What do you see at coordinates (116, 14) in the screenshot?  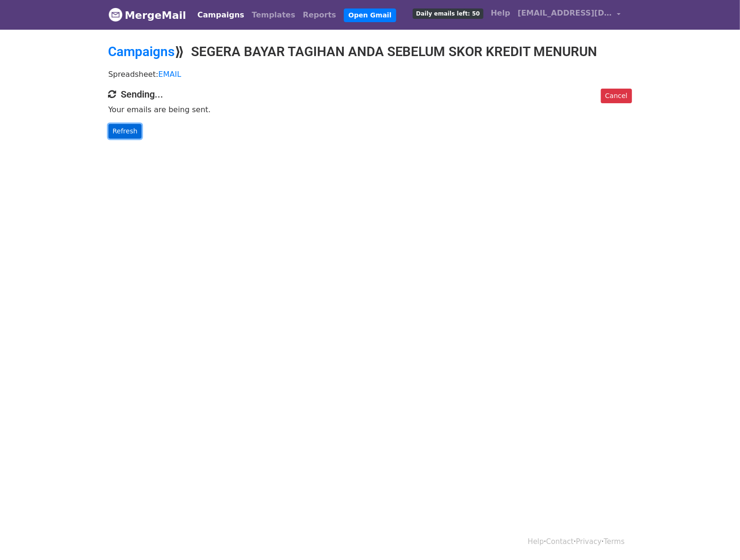 I see `img: MergeMail logo` at bounding box center [116, 14].